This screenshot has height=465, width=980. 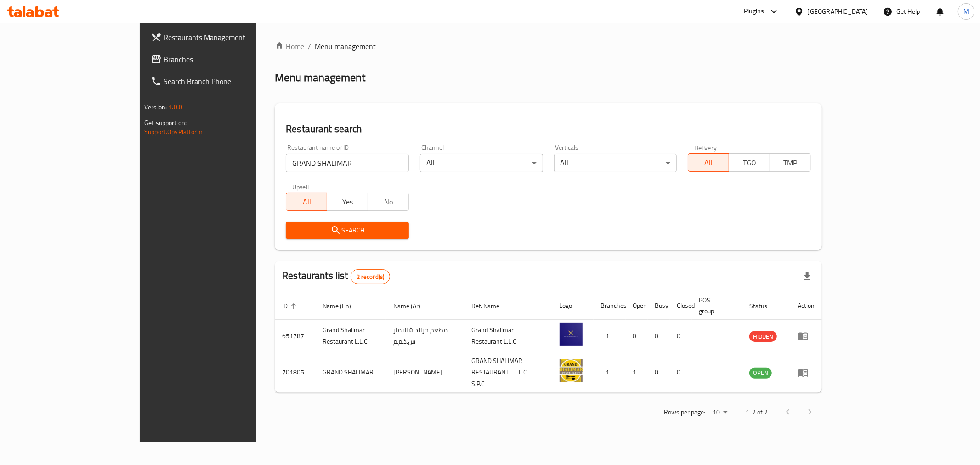 I want to click on h2: Restaurant search, so click(x=548, y=129).